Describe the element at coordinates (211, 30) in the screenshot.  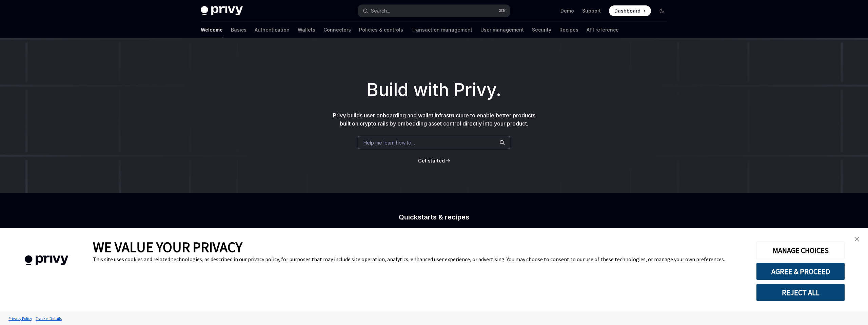
I see `a: Welcome` at that location.